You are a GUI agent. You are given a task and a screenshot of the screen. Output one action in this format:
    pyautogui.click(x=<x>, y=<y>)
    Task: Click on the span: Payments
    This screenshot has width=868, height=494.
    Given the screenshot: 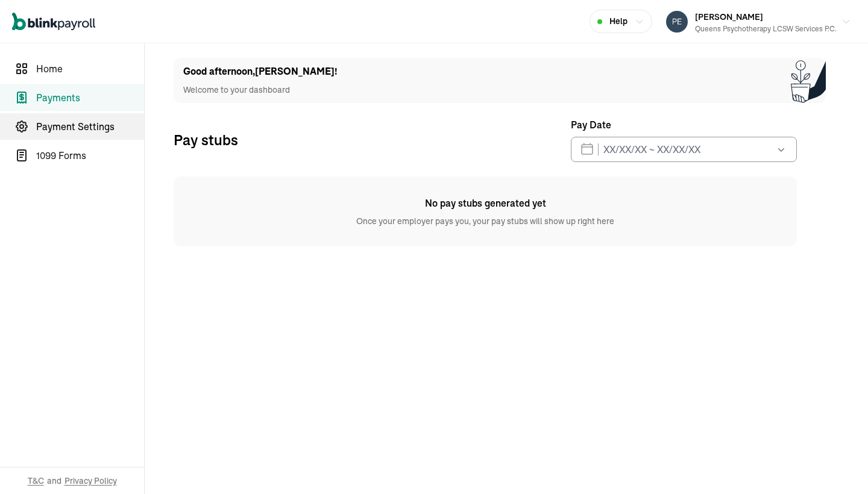 What is the action you would take?
    pyautogui.click(x=90, y=98)
    